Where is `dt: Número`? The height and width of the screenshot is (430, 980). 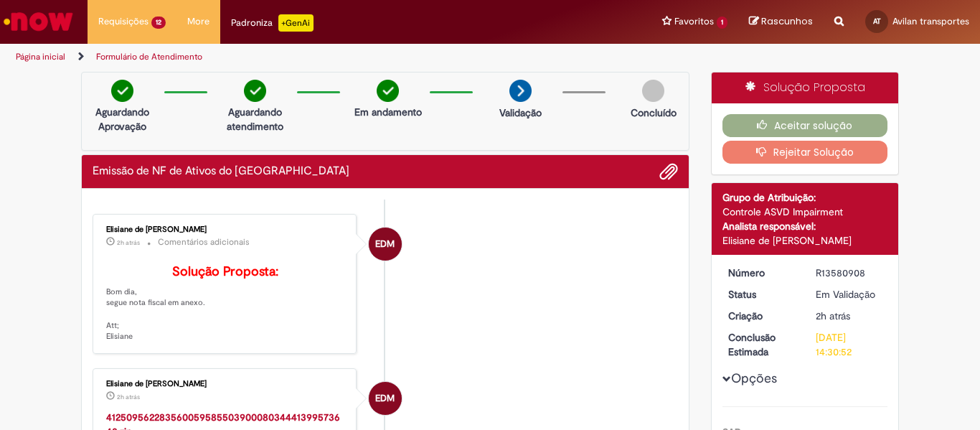
dt: Número is located at coordinates (761, 273).